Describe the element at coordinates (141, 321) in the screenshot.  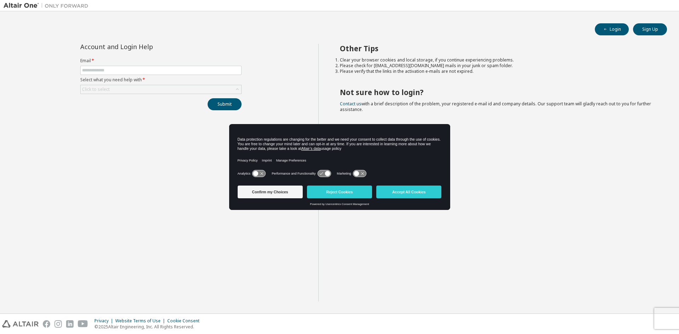
I see `div: Website Terms of Use` at that location.